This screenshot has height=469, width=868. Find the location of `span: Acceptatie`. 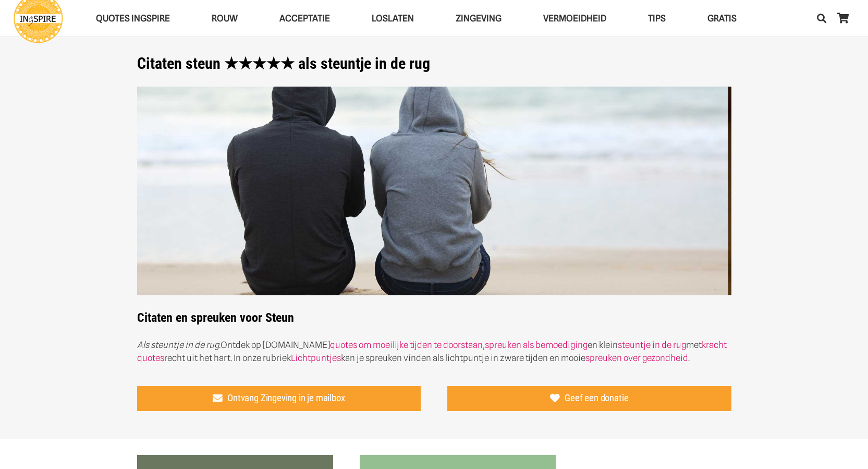

span: Acceptatie is located at coordinates (304, 18).